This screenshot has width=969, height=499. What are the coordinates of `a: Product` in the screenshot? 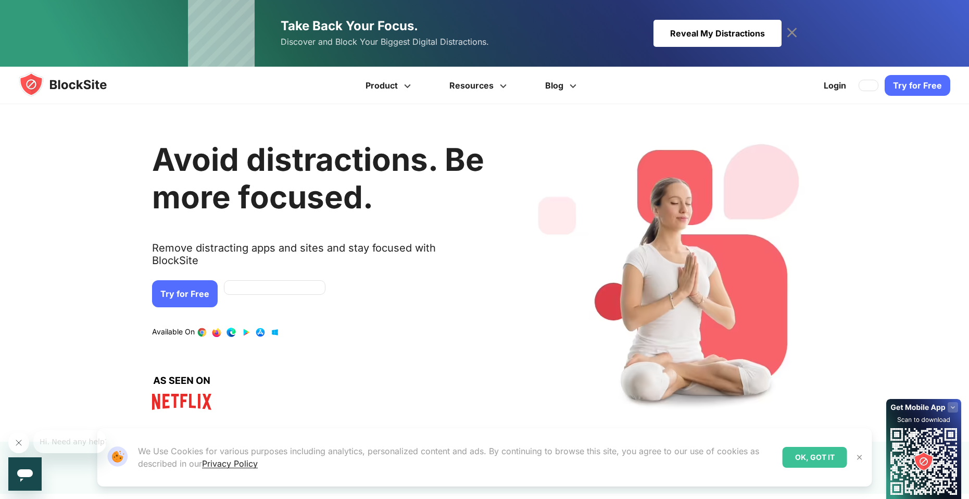 It's located at (389, 85).